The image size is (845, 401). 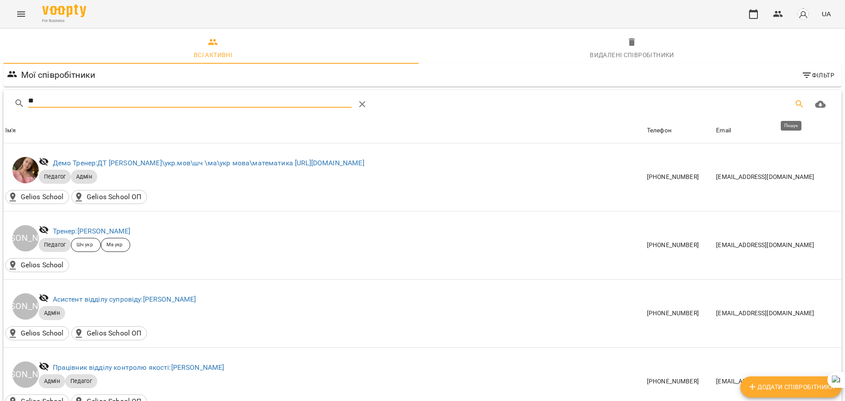 I want to click on span: Email, so click(x=778, y=131).